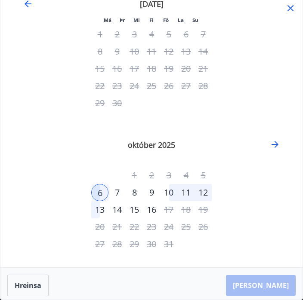 Image resolution: width=303 pixels, height=300 pixels. What do you see at coordinates (168, 34) in the screenshot?
I see `td: Not available. föstudagur, 5. september 2025` at bounding box center [168, 34].